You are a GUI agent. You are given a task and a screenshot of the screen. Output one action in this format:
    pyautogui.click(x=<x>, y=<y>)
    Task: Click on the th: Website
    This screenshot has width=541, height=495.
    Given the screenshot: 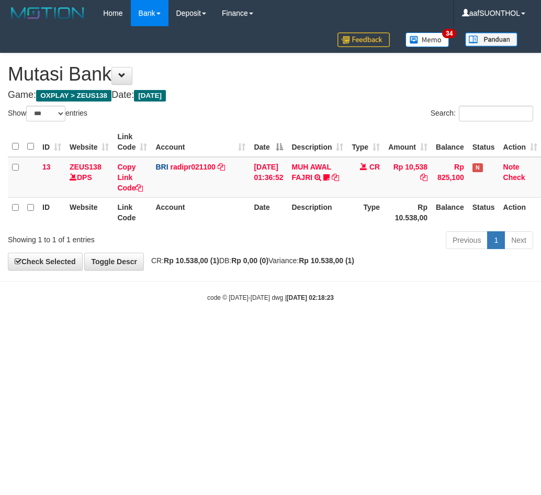 What is the action you would take?
    pyautogui.click(x=89, y=212)
    